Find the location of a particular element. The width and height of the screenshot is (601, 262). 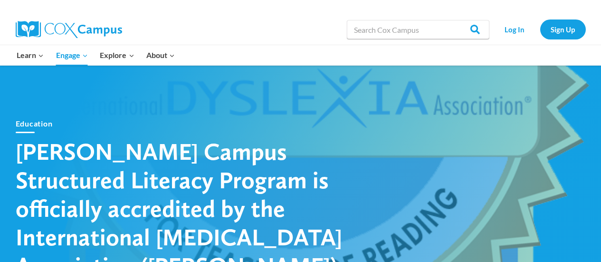

nav: Secondary Navigation is located at coordinates (539, 29).